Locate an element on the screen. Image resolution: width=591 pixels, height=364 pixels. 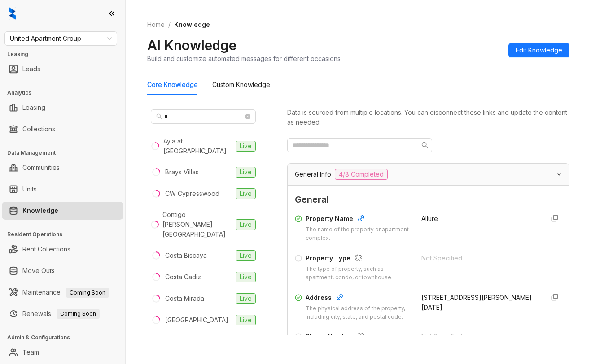
div: Property Name is located at coordinates (357, 219).